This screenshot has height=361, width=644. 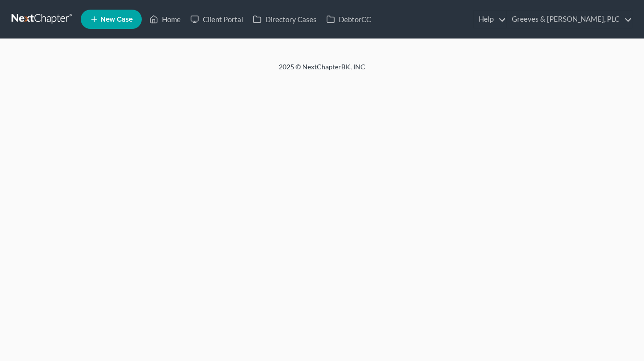 What do you see at coordinates (111, 20) in the screenshot?
I see `new-legal-case-button: New Case` at bounding box center [111, 20].